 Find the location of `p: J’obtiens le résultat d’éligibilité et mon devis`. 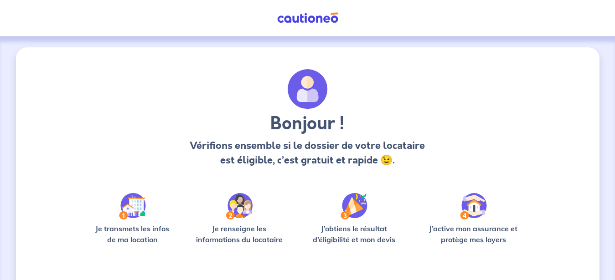

p: J’obtiens le résultat d’éligibilité et mon devis is located at coordinates (354, 234).